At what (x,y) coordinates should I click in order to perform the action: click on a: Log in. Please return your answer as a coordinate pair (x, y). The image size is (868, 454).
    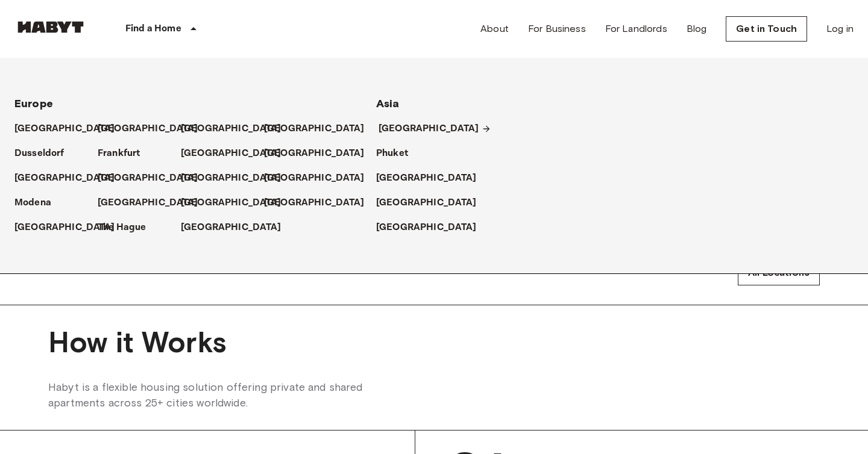
    Looking at the image, I should click on (840, 29).